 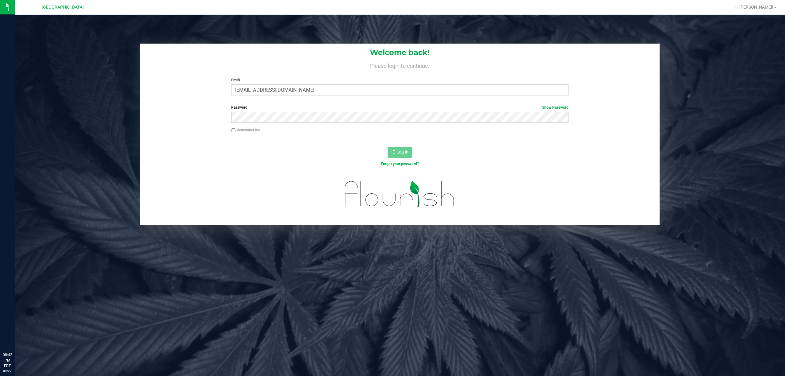 I want to click on h4: Please login to continue., so click(x=400, y=65).